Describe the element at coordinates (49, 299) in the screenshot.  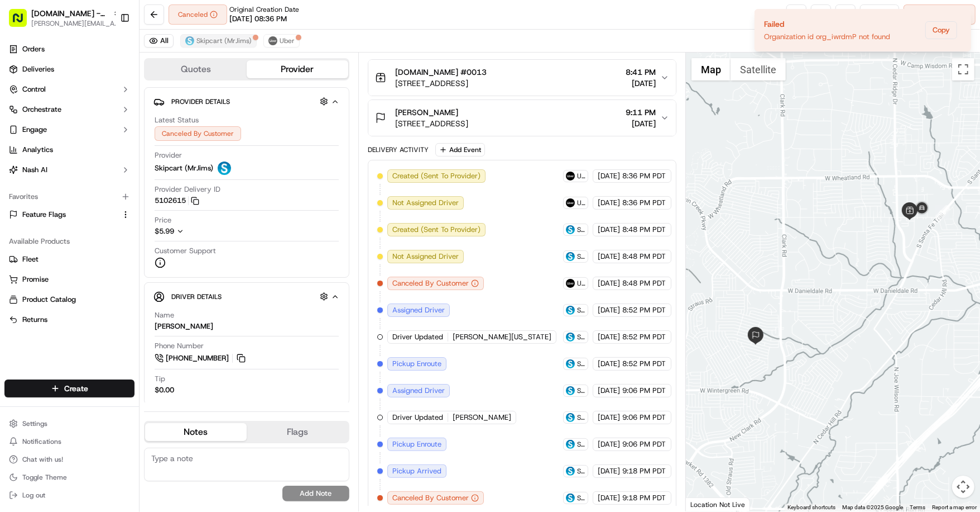
I see `span: Product Catalog` at that location.